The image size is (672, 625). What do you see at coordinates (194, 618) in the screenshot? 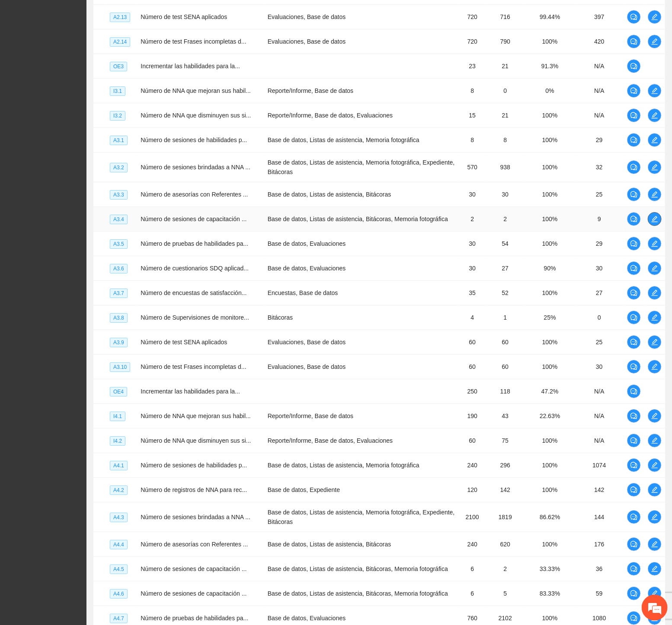
I see `span: Número de pruebas de habilidades pa...` at bounding box center [194, 618].